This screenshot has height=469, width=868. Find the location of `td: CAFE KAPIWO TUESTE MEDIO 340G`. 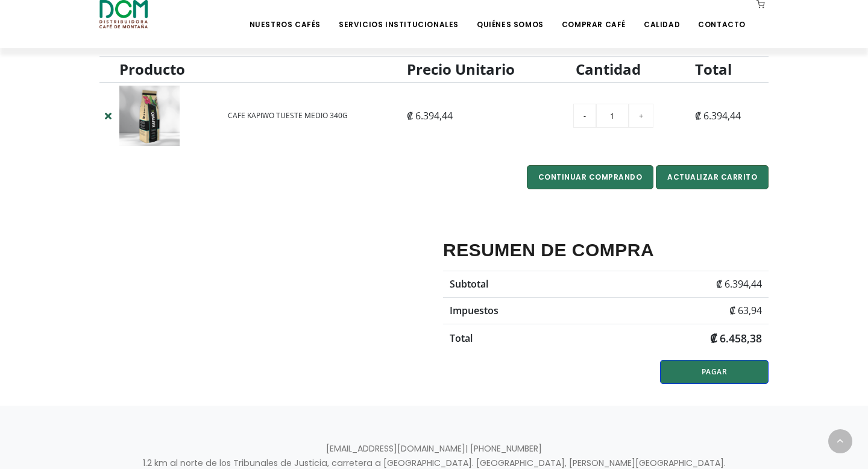

td: CAFE KAPIWO TUESTE MEDIO 340G is located at coordinates (315, 115).